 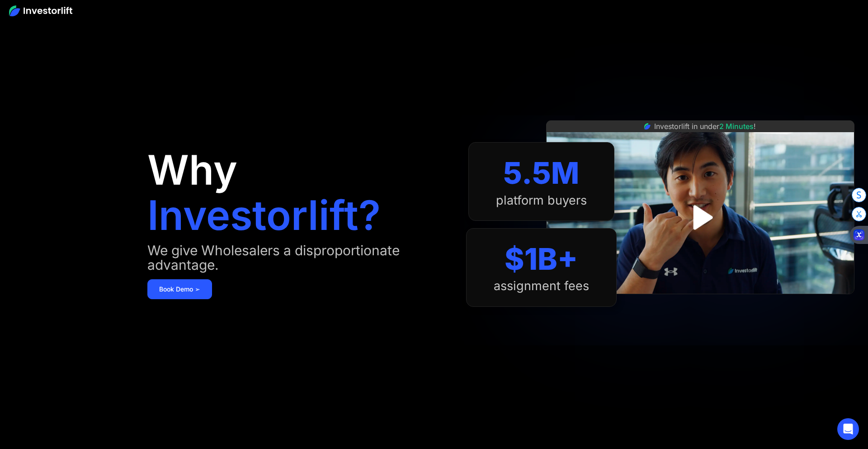 I want to click on div: 5.5M, so click(x=541, y=173).